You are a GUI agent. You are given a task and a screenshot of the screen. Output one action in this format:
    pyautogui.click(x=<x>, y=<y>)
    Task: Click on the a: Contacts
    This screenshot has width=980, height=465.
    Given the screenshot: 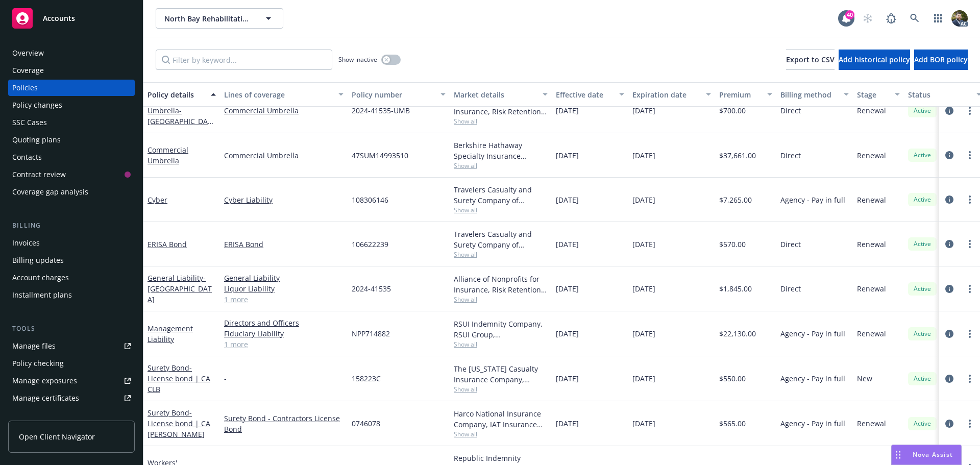 What is the action you would take?
    pyautogui.click(x=72, y=157)
    